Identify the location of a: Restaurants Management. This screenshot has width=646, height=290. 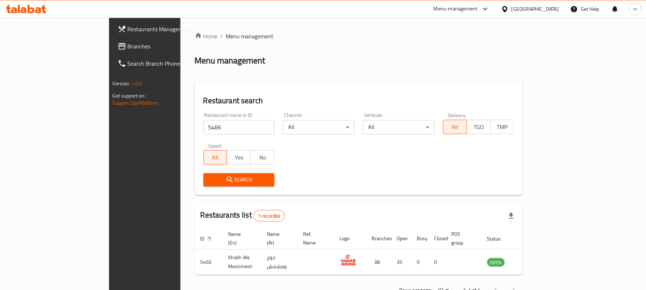
(164, 29).